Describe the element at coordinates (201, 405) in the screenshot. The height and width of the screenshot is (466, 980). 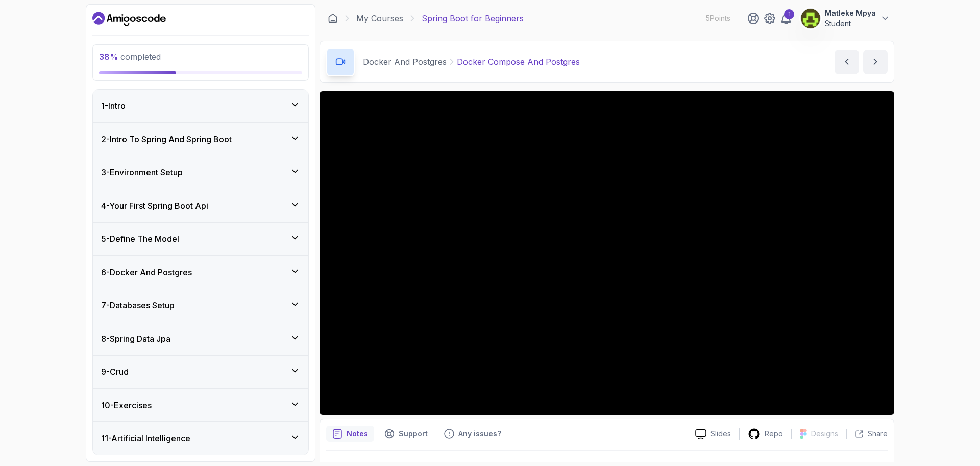
I see `button: 10-Exercises` at that location.